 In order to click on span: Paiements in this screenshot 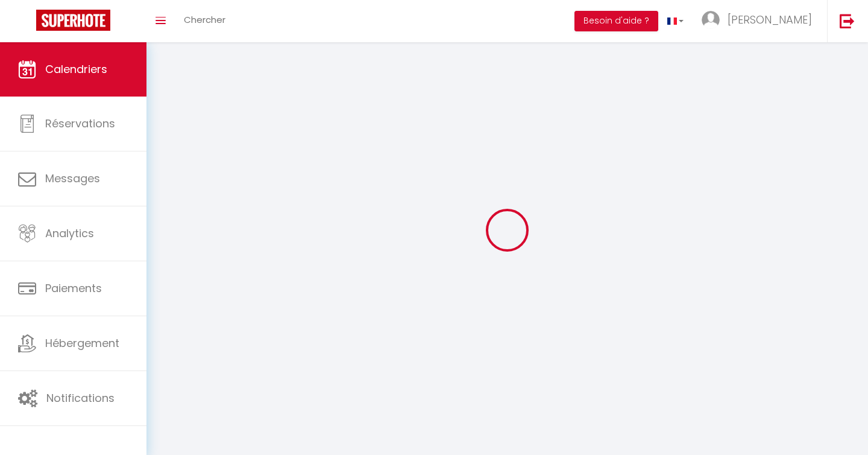, I will do `click(74, 287)`.